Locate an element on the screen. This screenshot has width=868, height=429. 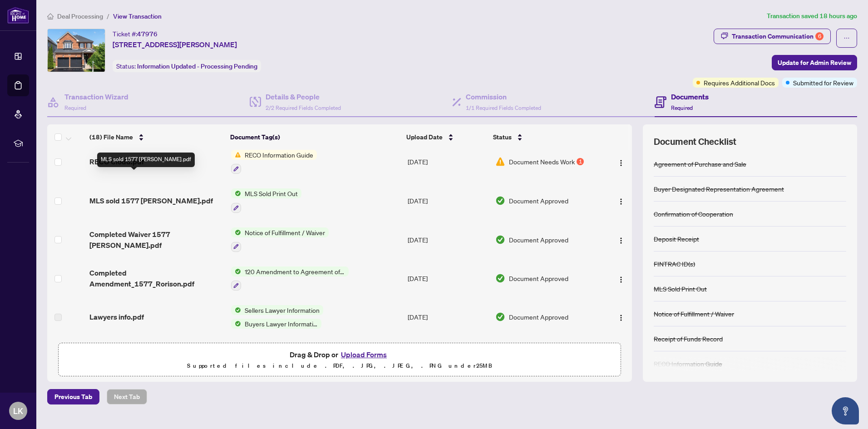
button: Status IconRECO Information Guide is located at coordinates (273, 162).